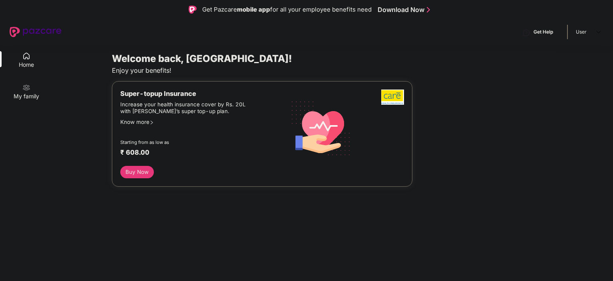 Image resolution: width=613 pixels, height=281 pixels. What do you see at coordinates (26, 56) in the screenshot?
I see `img: svg+xml;base64,PHN2ZyBpZD0iSG9tZSIgeG1sbnM9Imh0dHA6Ly93d3cudzMub3JnLzIwMDAvc3ZnIiB3aWR0aD0iMjAiIG...` at bounding box center [26, 56].